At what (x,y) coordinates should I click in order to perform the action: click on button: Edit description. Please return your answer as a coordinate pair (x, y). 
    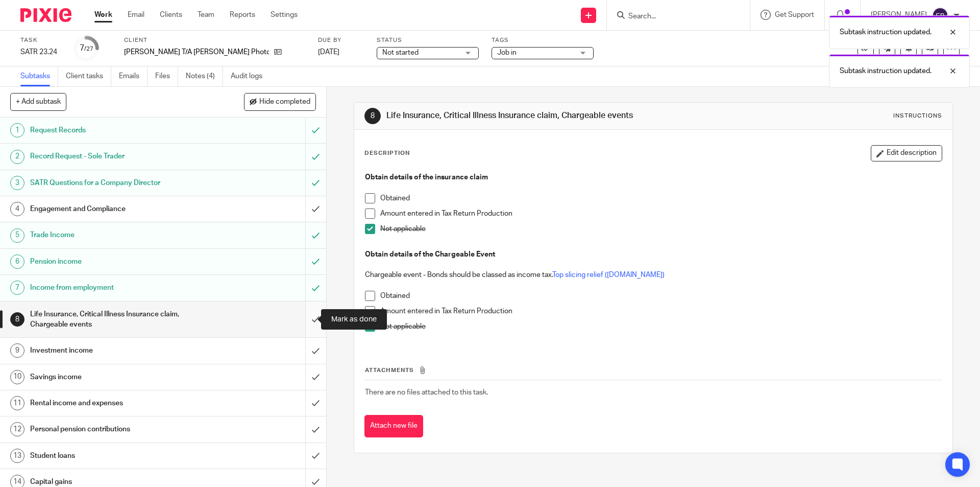
    Looking at the image, I should click on (907, 153).